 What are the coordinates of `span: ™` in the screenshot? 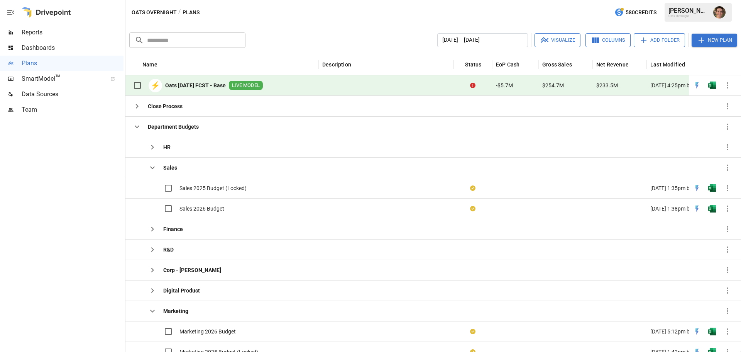 It's located at (58, 78).